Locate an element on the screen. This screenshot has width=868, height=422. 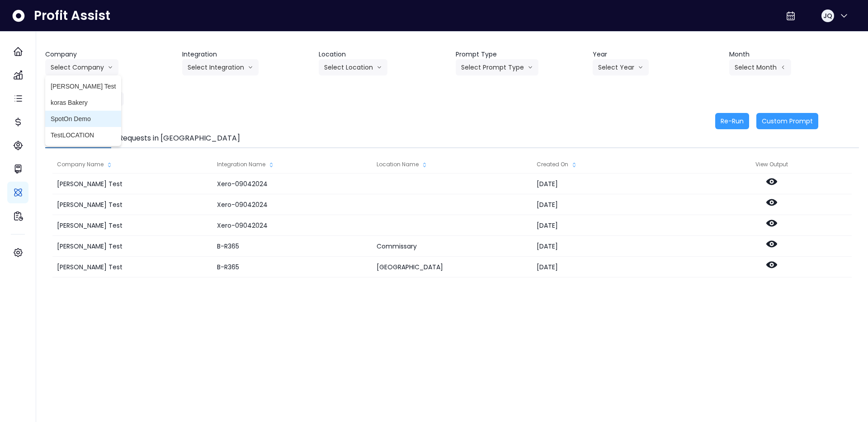
button: Select Companyarrow down line is located at coordinates (82, 68).